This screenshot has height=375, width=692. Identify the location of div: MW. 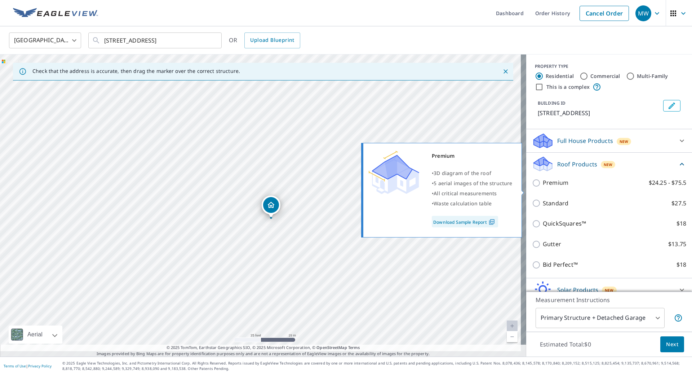
(644, 13).